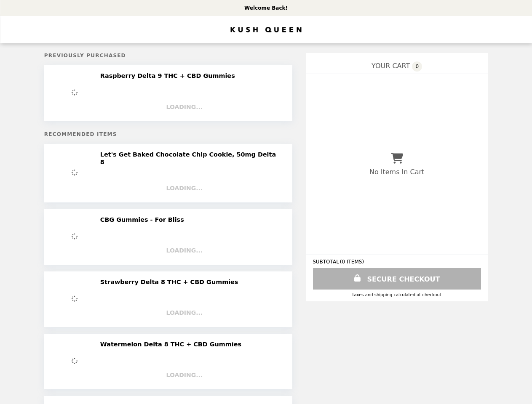  I want to click on h5: Previously Purchased, so click(168, 56).